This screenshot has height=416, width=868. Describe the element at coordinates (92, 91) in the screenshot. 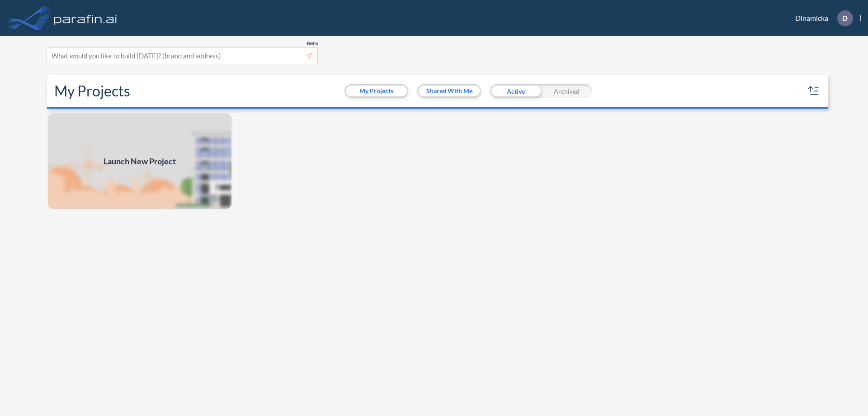

I see `h2: My Projects` at that location.